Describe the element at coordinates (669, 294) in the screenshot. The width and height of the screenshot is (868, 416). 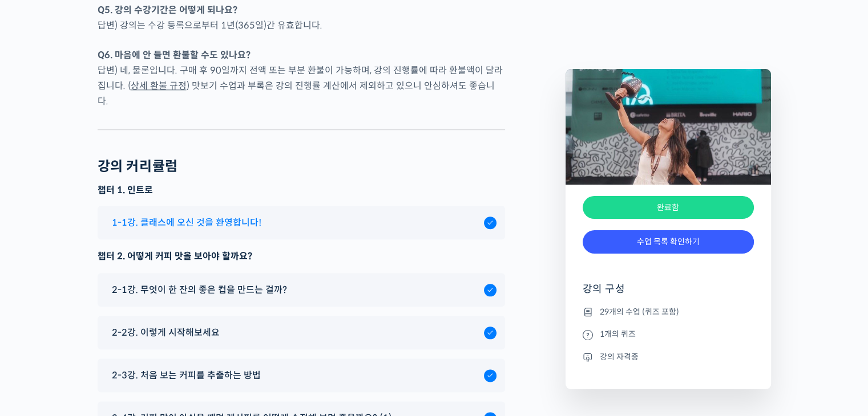
I see `h4: 강의 구성` at that location.